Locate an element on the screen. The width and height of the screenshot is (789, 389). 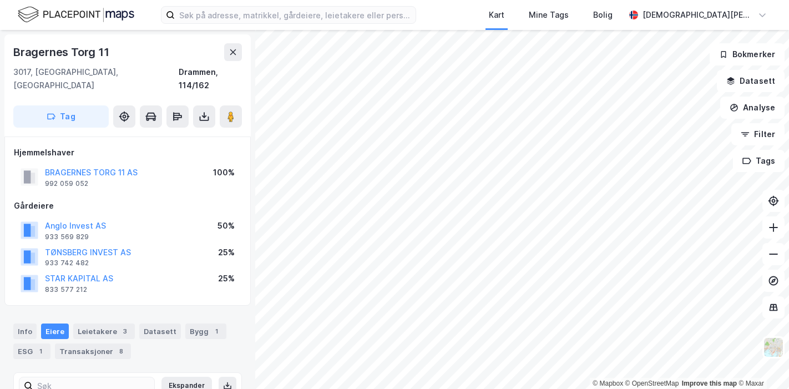
div: Eiere is located at coordinates (55, 331).